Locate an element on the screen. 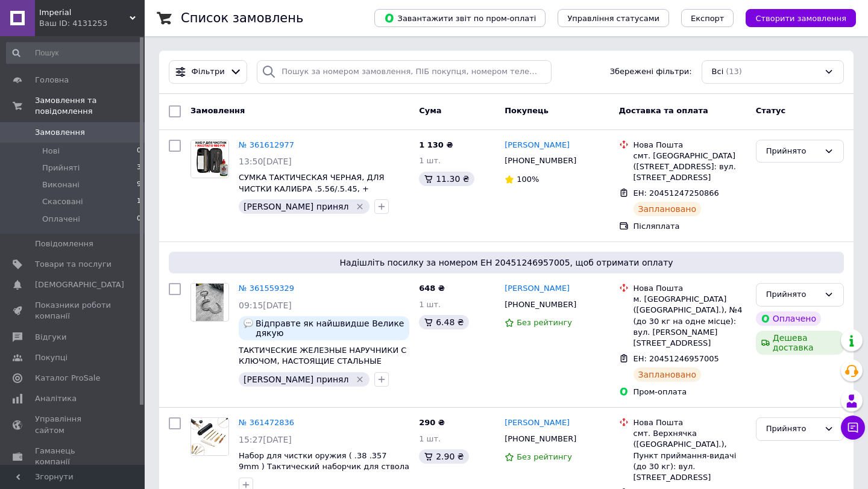  a: Набор для чистки оружия ( .38 .357 9mm ) Тактический наборчик для ствола калибра, автомата art.Im... is located at coordinates (324, 467).